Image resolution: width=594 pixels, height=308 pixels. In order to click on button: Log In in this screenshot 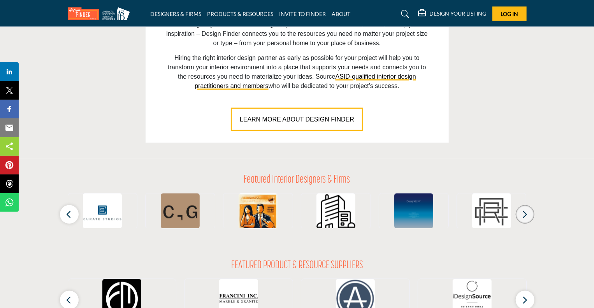, I will do `click(510, 14)`.